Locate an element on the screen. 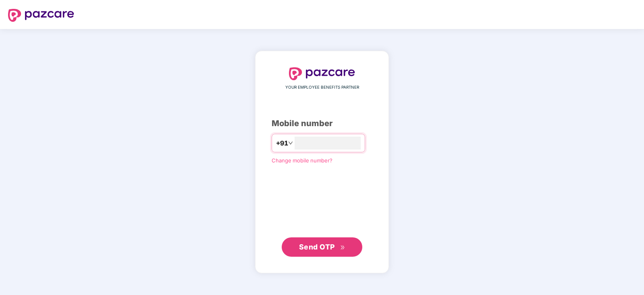 Image resolution: width=644 pixels, height=295 pixels. span: down is located at coordinates (291, 143).